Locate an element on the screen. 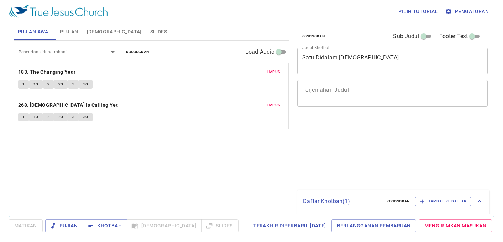  span: Pengaturan is located at coordinates (467, 11).